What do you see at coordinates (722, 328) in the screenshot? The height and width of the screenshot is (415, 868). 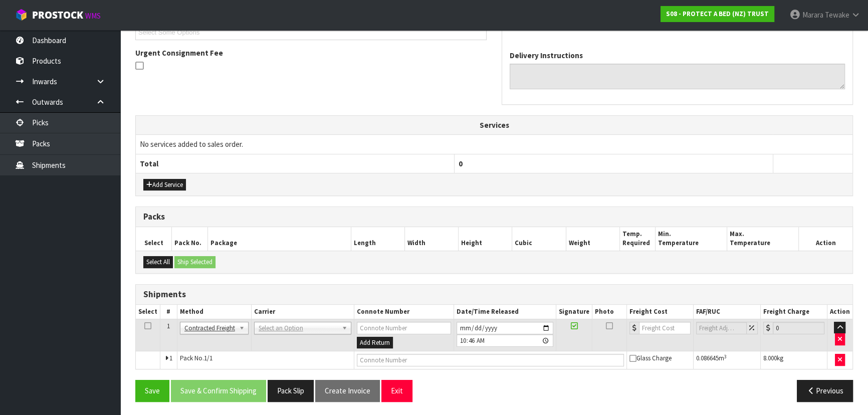 I see `input: Freight Adjustment` at bounding box center [722, 328].